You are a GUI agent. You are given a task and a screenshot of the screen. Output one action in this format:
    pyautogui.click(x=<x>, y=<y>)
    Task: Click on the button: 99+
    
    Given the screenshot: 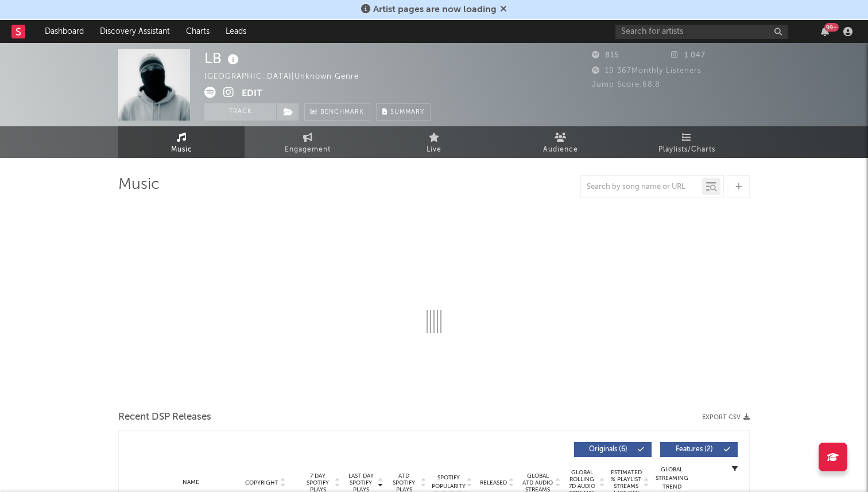 What is the action you would take?
    pyautogui.click(x=825, y=32)
    